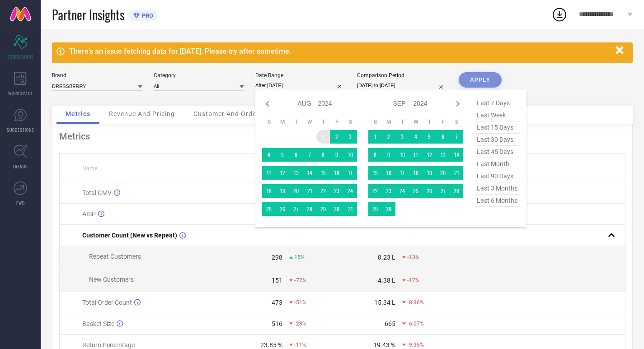 The image size is (644, 349). Describe the element at coordinates (282, 155) in the screenshot. I see `td: Mon Aug 05 2024` at that location.